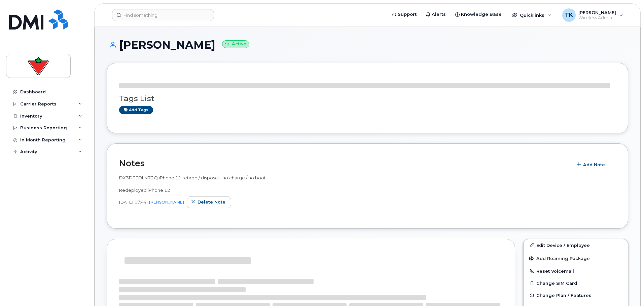 This screenshot has width=644, height=306. Describe the element at coordinates (576, 245) in the screenshot. I see `a: Edit Device / Employee` at that location.